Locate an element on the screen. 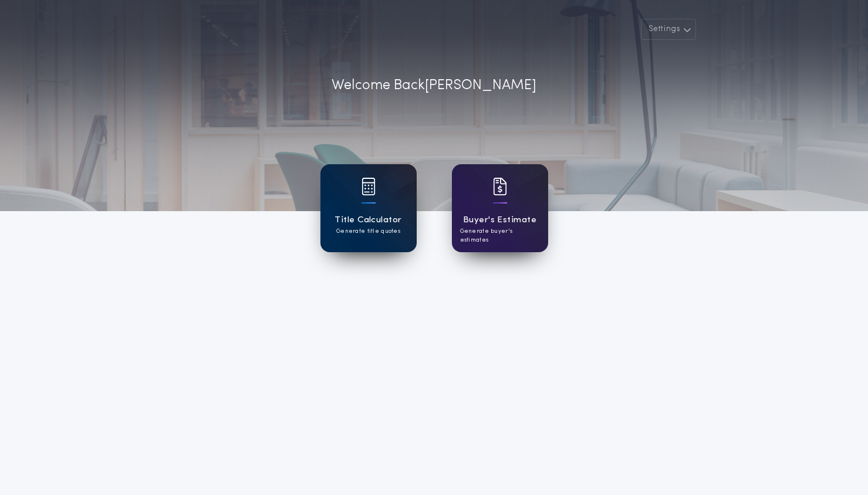  a: card iconBuyer's EstimateGenerate buyer's estimates is located at coordinates (500, 208).